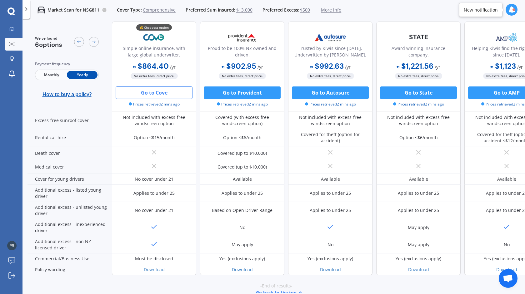 The image size is (525, 294). What do you see at coordinates (327, 66) in the screenshot?
I see `b: $992.63` at bounding box center [327, 66].